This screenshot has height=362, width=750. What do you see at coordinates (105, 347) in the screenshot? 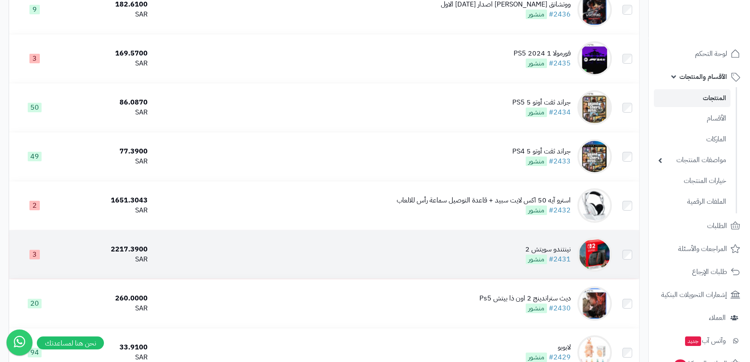
I see `div: 33.9100` at bounding box center [105, 347].